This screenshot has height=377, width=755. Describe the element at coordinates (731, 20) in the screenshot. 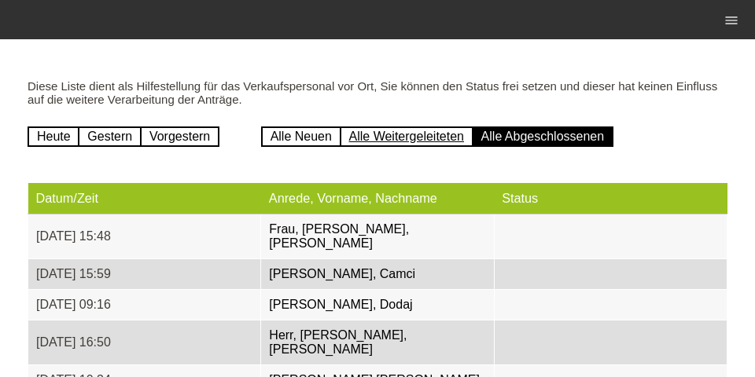

I see `i: menu` at that location.